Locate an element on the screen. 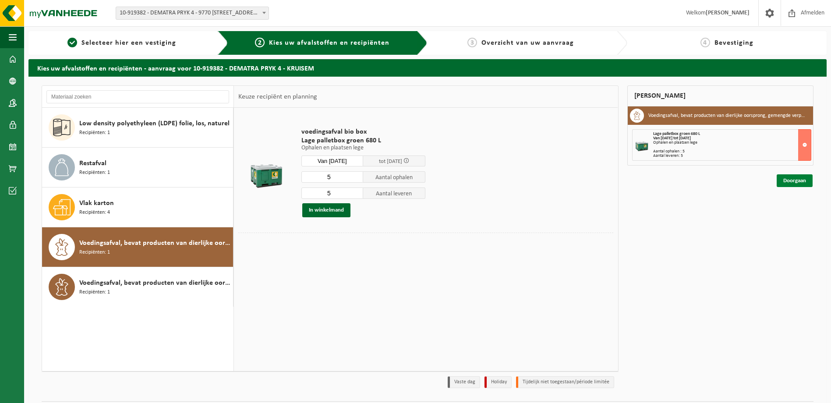 The height and width of the screenshot is (403, 831). div: Aantal ophalen : 5 is located at coordinates (732, 152).